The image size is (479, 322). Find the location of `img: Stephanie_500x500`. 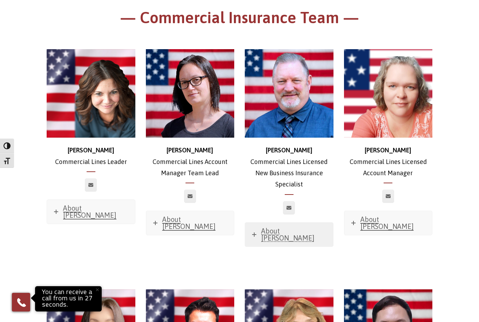

img: Stephanie_500x500 is located at coordinates (91, 93).